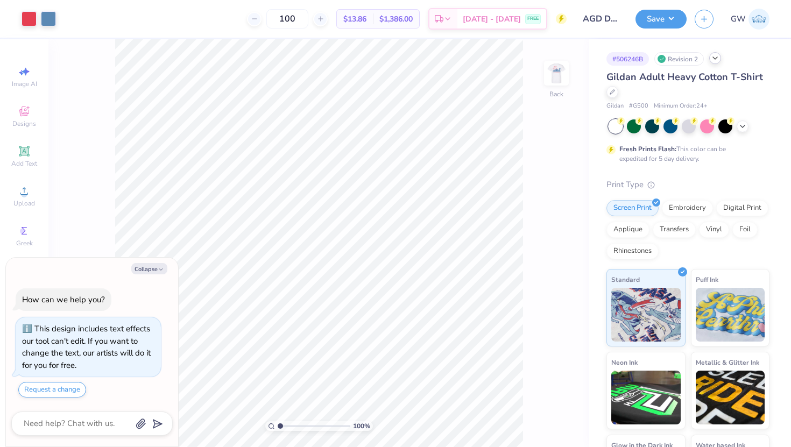 Image resolution: width=791 pixels, height=447 pixels. Describe the element at coordinates (625, 279) in the screenshot. I see `span: Standard` at that location.